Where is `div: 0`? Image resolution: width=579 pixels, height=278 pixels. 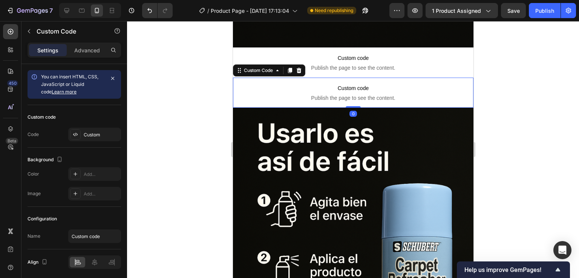
div: 0 is located at coordinates (120, 93).